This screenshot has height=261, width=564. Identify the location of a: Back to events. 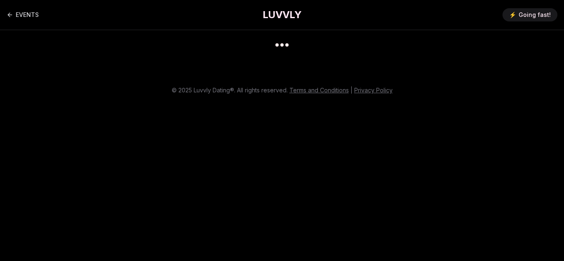
(23, 15).